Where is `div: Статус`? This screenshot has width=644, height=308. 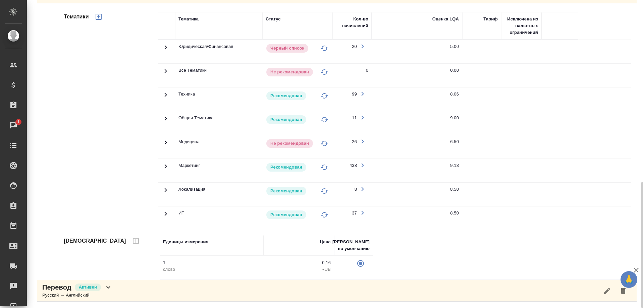
div: Статус is located at coordinates (273, 19).